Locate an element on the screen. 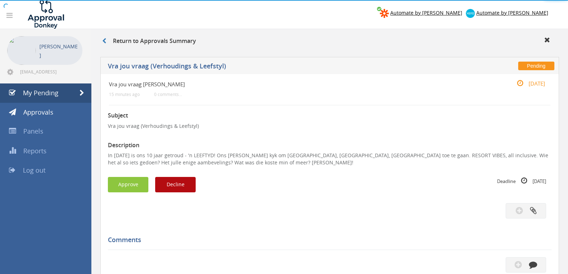 The width and height of the screenshot is (568, 274). button: Decline is located at coordinates (175, 185).